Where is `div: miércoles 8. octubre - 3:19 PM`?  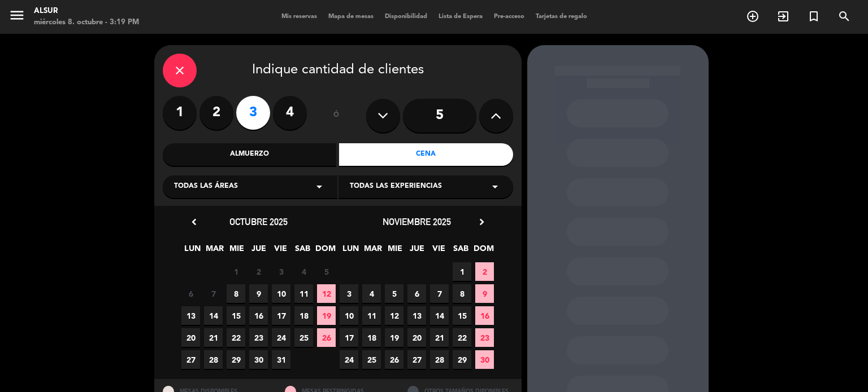
div: miércoles 8. octubre - 3:19 PM is located at coordinates (87, 23).